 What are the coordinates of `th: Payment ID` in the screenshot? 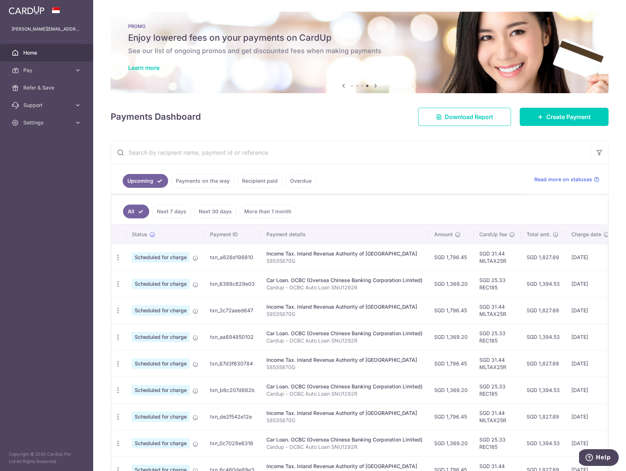 It's located at (232, 234).